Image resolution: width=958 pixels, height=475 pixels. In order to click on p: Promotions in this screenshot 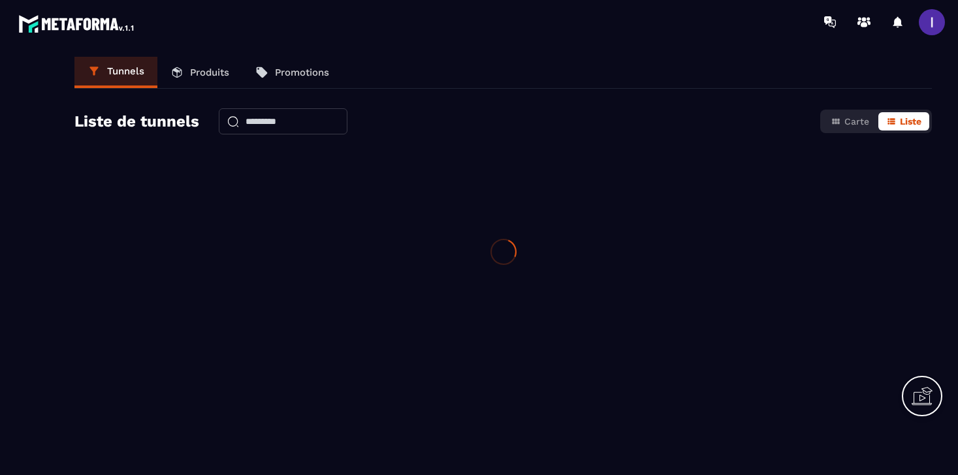, I will do `click(302, 72)`.